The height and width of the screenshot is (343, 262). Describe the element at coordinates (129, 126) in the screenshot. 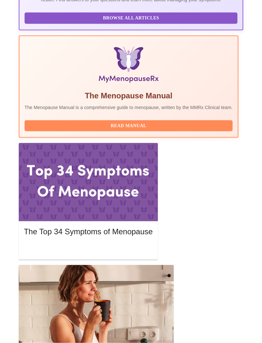

I see `span: Read Manual` at that location.